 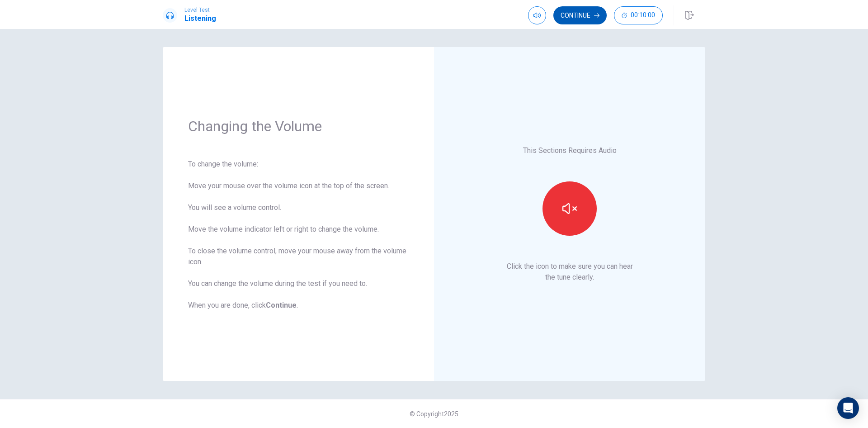 What do you see at coordinates (570, 151) in the screenshot?
I see `p: This Sections Requires Audio` at bounding box center [570, 151].